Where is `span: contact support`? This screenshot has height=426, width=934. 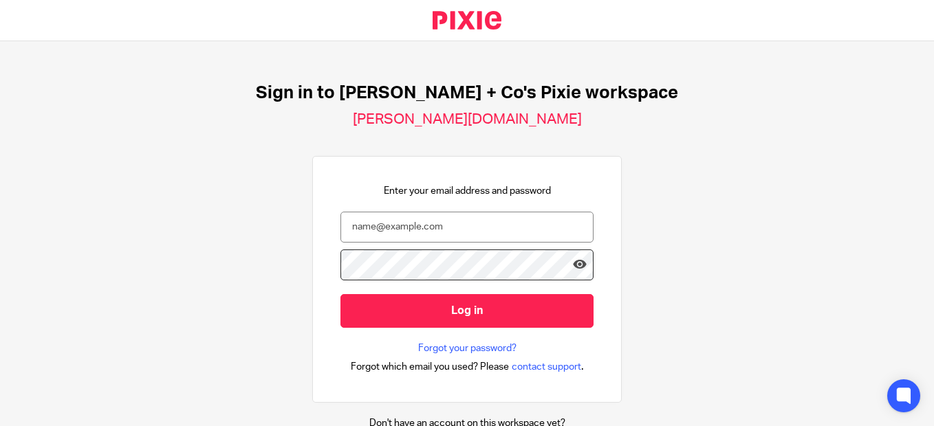 span: contact support is located at coordinates (546, 367).